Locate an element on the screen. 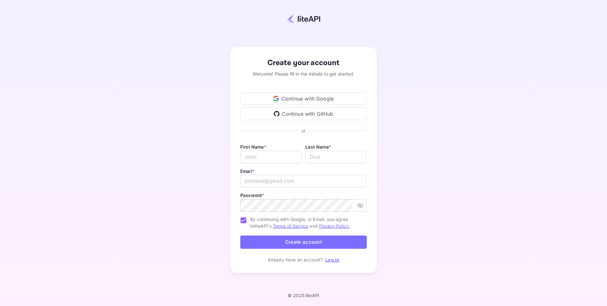 Image resolution: width=607 pixels, height=306 pixels. label: First Name is located at coordinates (253, 147).